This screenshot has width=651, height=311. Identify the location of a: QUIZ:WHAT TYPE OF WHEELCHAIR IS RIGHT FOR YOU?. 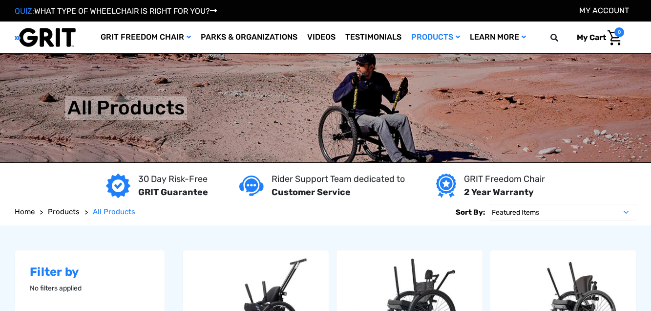
(116, 11).